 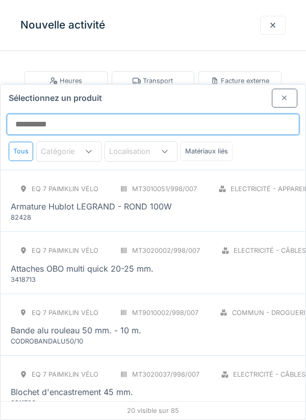 I want to click on div: MT9010002/998/007, so click(x=165, y=312).